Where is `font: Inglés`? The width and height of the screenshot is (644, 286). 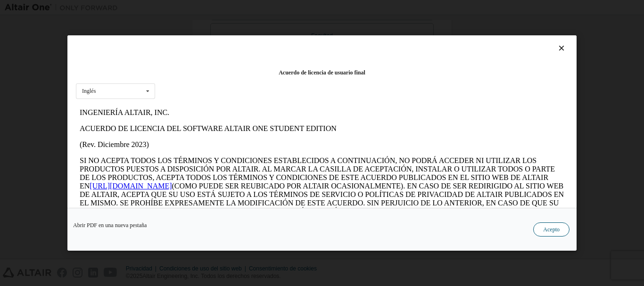
font: Inglés is located at coordinates (88, 92).